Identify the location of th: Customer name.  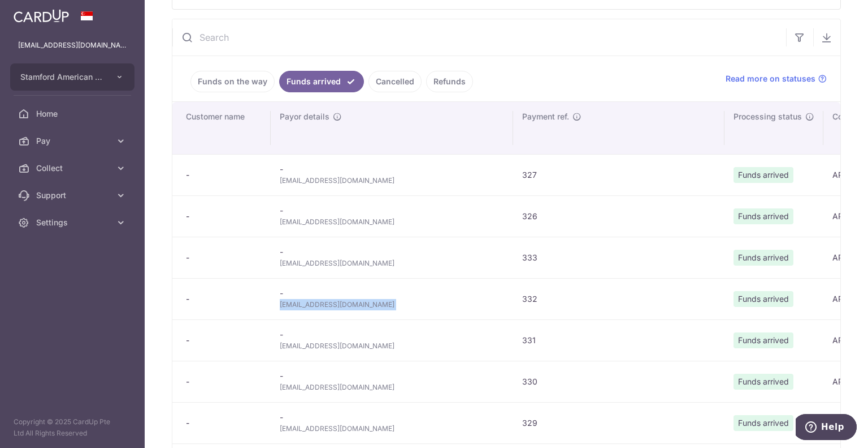
(222, 128).